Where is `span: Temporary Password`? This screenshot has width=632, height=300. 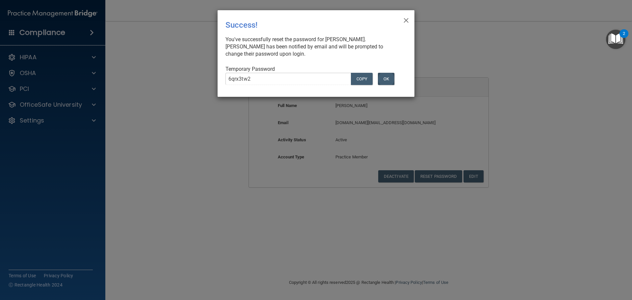 span: Temporary Password is located at coordinates (250, 69).